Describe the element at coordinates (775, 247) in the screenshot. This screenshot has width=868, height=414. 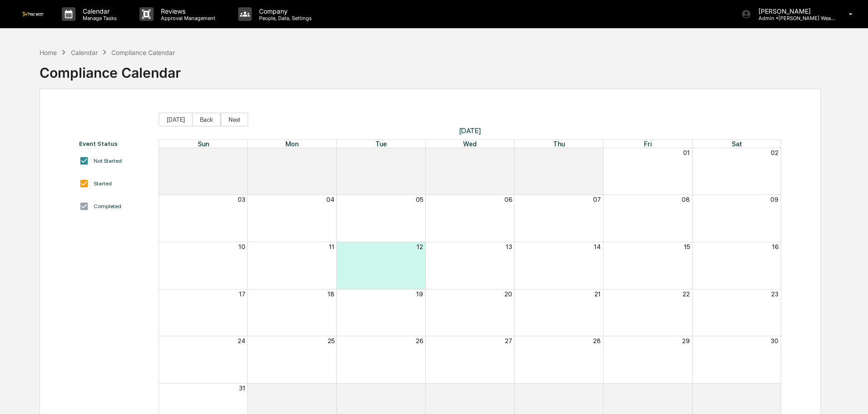
I see `button: 16` at that location.